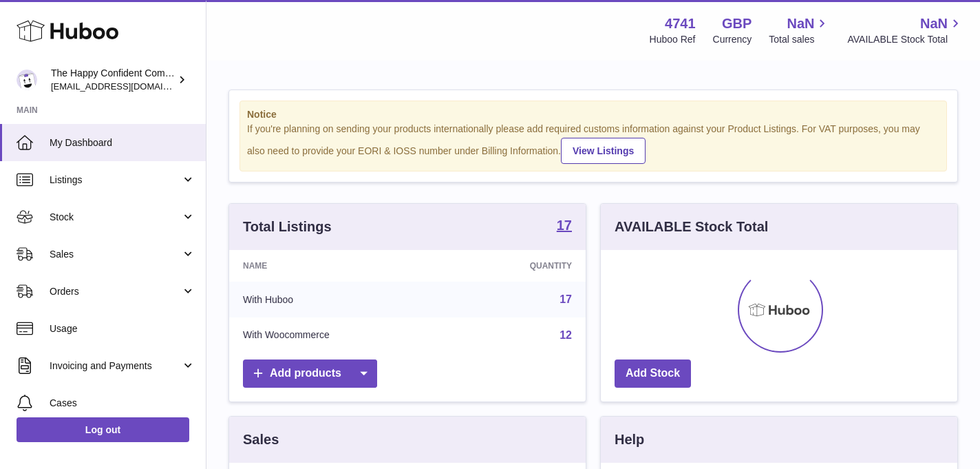 The height and width of the screenshot is (469, 980). Describe the element at coordinates (115, 365) in the screenshot. I see `span: Invoicing and Payments` at that location.